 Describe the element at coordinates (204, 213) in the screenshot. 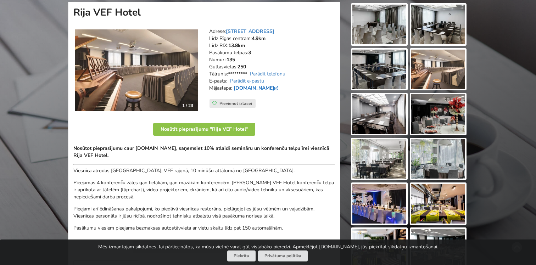

I see `p: Pieejami arī ēdināšanas pakalpojumi, ko piedāvā viesnīcas restorāns, pielāgojoties jūsu vēlmēm un...` at that location.